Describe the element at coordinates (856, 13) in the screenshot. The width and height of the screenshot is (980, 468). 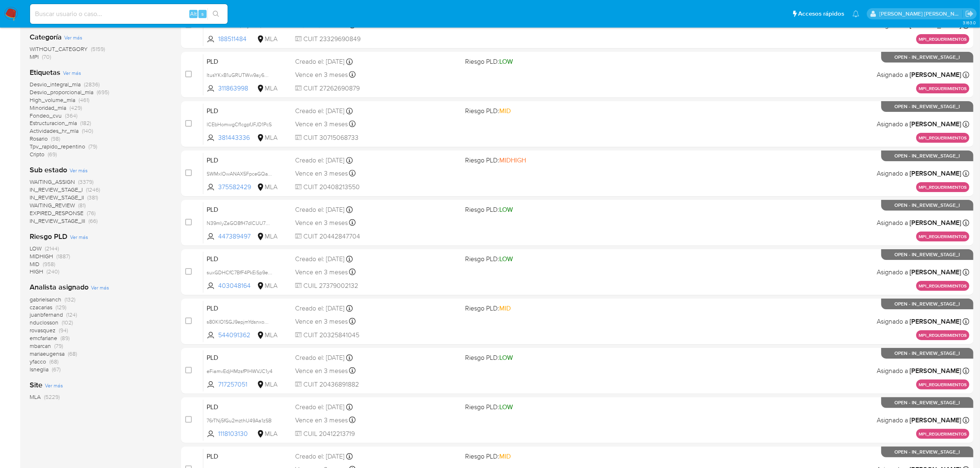
I see `a: Notificaciones` at that location.